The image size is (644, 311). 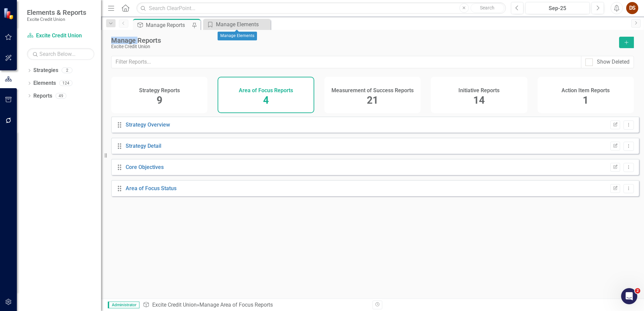 What do you see at coordinates (66, 83) in the screenshot?
I see `div: 124` at bounding box center [66, 83].